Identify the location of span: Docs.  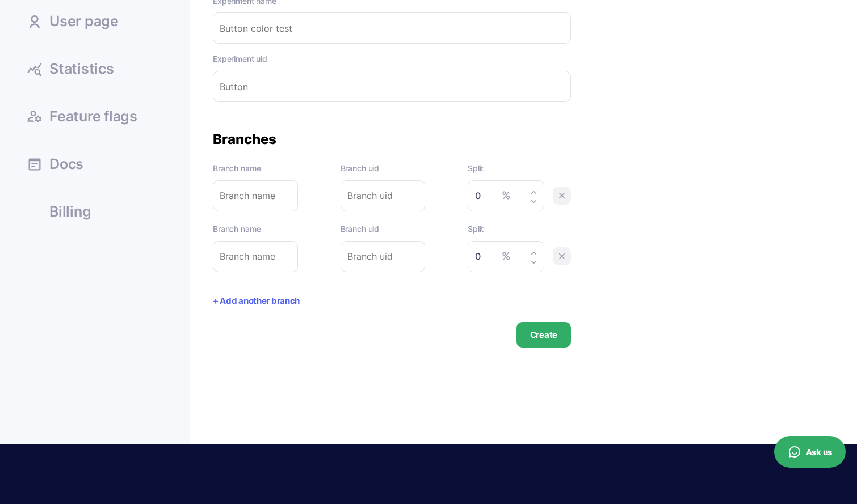
(66, 164).